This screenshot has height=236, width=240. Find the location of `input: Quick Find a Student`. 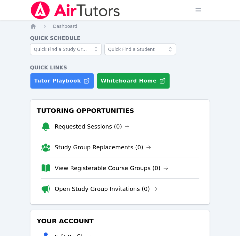

input: Quick Find a Student is located at coordinates (140, 49).